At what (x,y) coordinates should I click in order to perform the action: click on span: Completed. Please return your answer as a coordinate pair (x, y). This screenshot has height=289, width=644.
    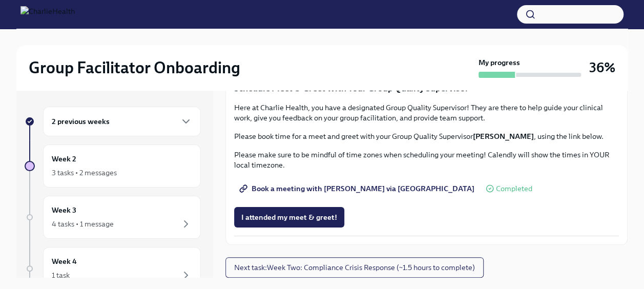
    Looking at the image, I should click on (514, 188).